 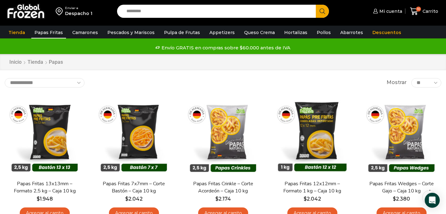 What do you see at coordinates (322, 11) in the screenshot?
I see `button: Search button` at bounding box center [322, 11].